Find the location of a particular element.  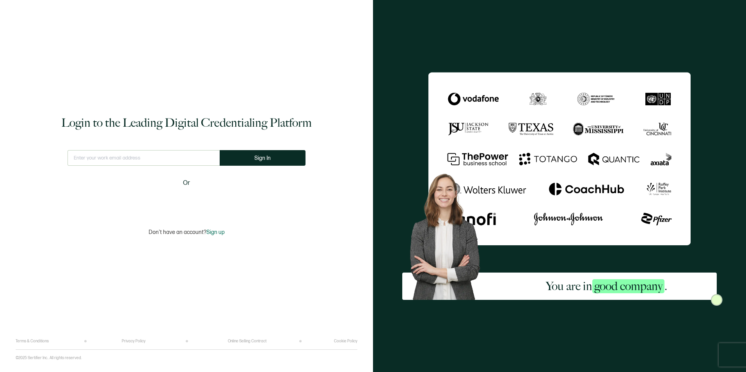

input: Enter your work email address is located at coordinates (144, 158).